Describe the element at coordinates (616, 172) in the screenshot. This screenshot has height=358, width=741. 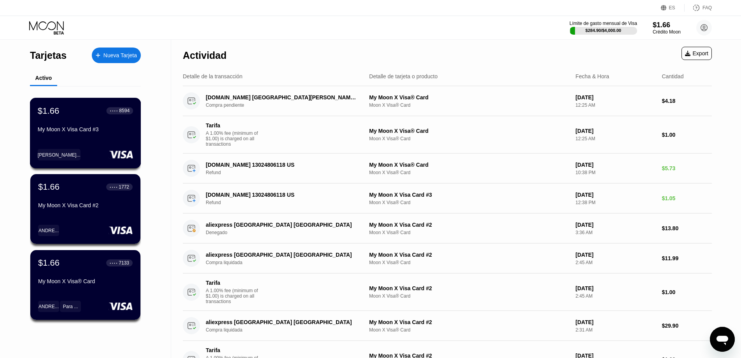
I see `div: 10:38 PM` at that location.